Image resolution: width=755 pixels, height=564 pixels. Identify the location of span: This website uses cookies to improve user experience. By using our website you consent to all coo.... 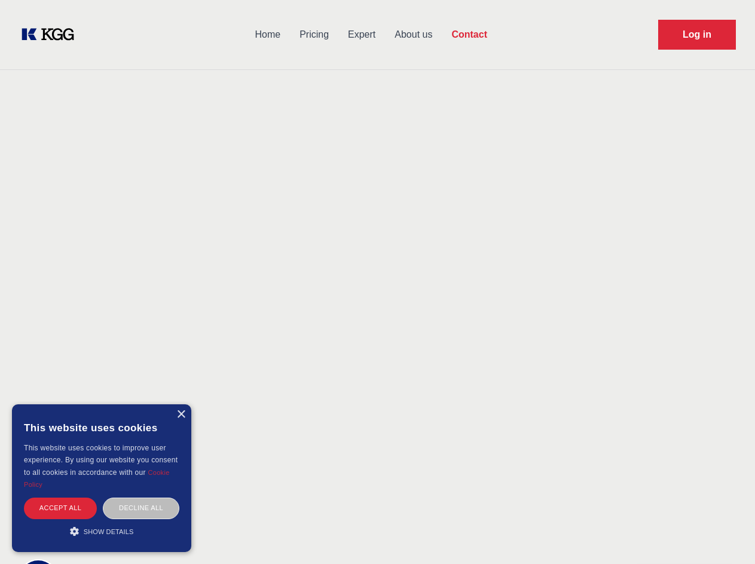
(100, 460).